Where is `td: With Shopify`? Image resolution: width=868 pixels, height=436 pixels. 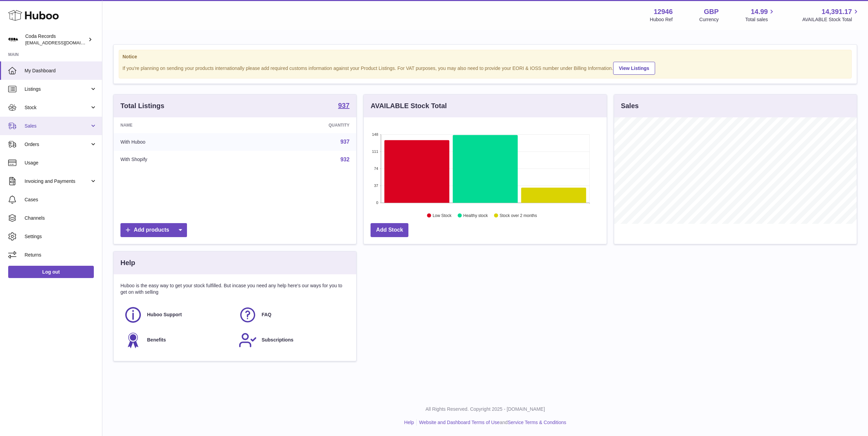
td: With Shopify is located at coordinates (179, 159).